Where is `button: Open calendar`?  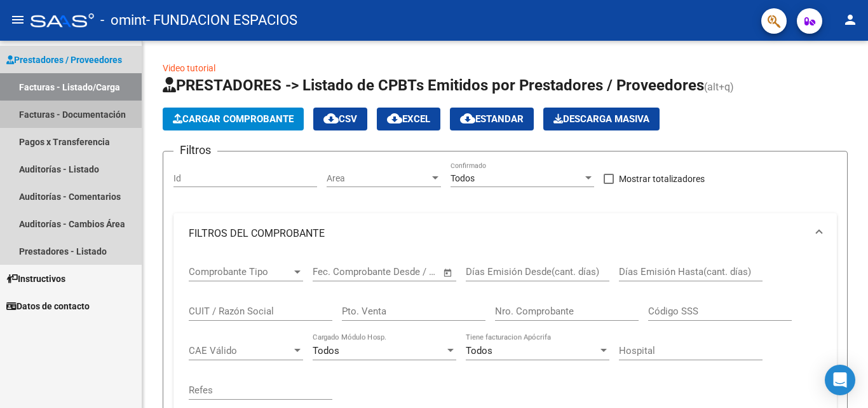 button: Open calendar is located at coordinates (448, 272).